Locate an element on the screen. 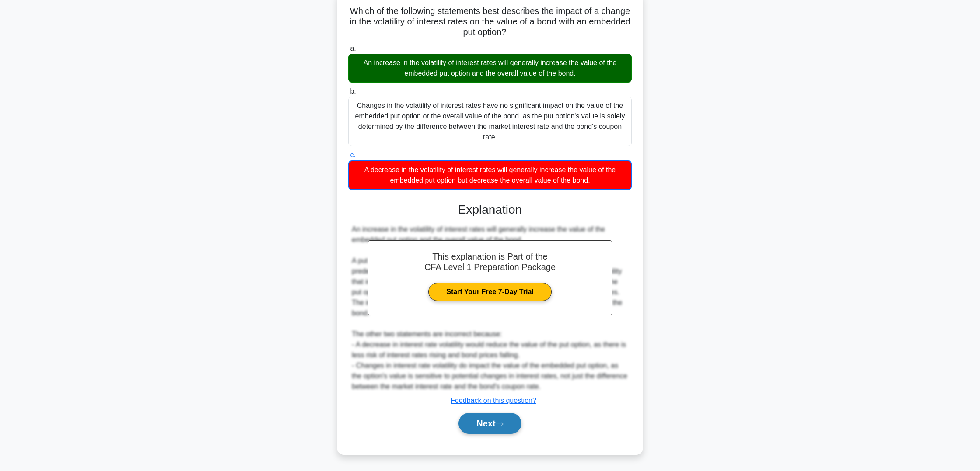  h5: Which of the following statements best describes the impact of a change in the volatility of inte... is located at coordinates (490, 22).